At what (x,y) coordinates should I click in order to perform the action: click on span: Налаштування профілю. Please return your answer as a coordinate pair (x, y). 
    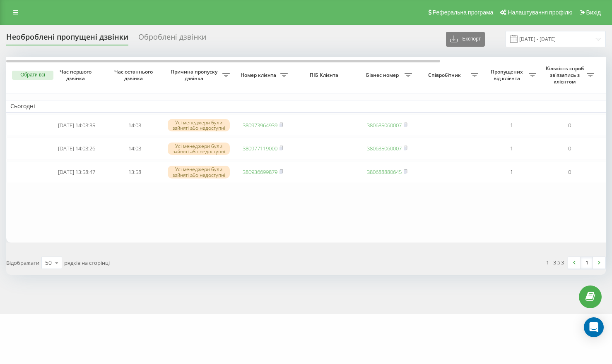
    Looking at the image, I should click on (540, 12).